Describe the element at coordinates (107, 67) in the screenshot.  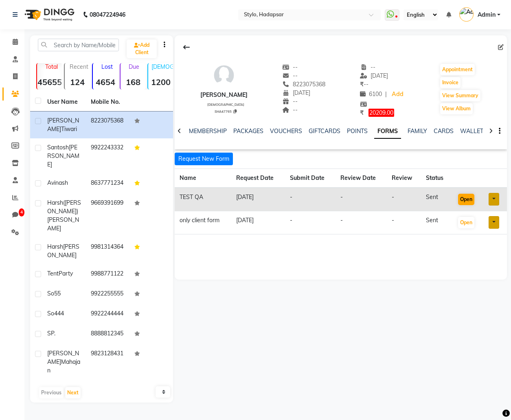
I see `p: Lost` at that location.